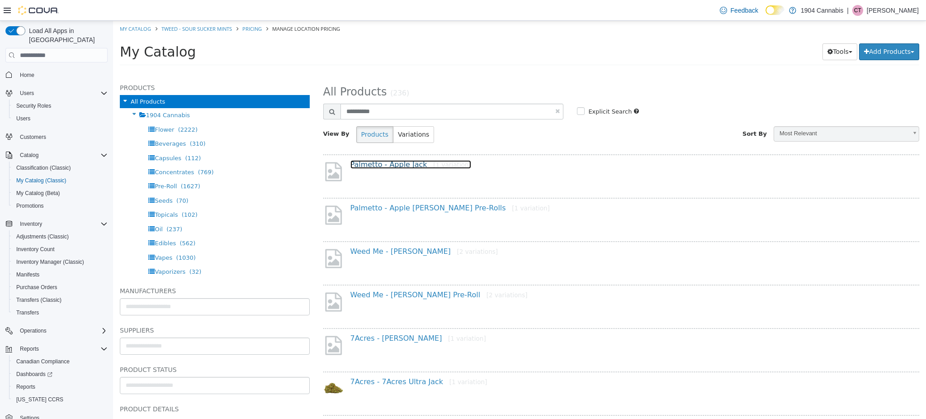  Describe the element at coordinates (84, 8) in the screenshot. I see `a: Tweed - Sour Sucker Mints` at that location.